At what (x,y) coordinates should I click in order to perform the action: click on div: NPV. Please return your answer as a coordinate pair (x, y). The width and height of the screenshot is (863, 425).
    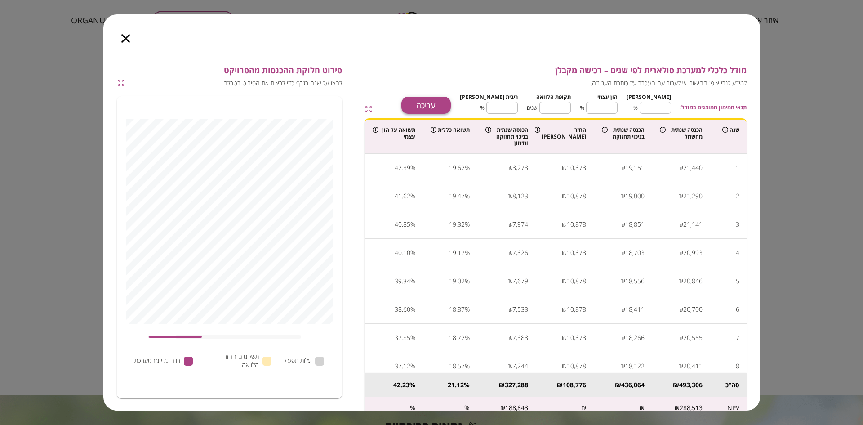
    Looking at the image, I should click on (733, 408).